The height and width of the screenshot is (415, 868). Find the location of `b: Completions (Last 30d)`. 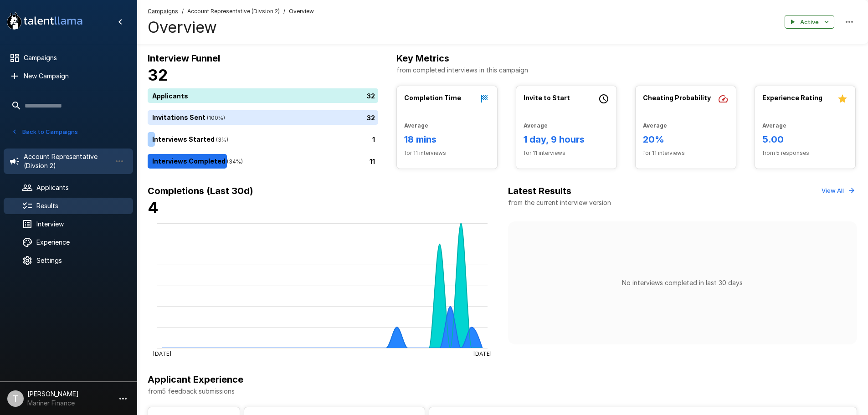

b: Completions (Last 30d) is located at coordinates (201, 191).